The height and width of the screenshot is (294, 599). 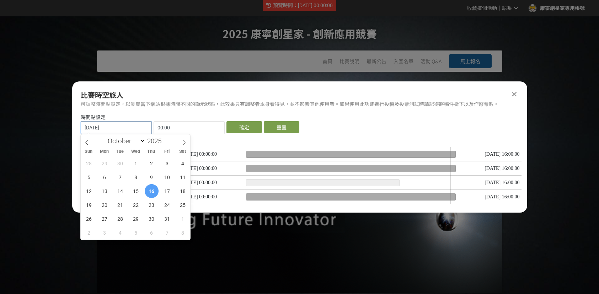 I want to click on span: October 5, 2025, so click(x=89, y=177).